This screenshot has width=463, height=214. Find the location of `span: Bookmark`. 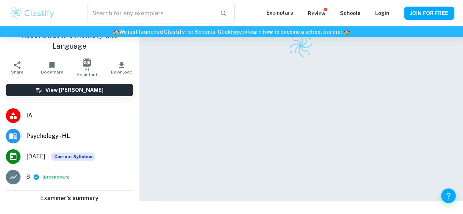

span: Bookmark is located at coordinates (52, 72).